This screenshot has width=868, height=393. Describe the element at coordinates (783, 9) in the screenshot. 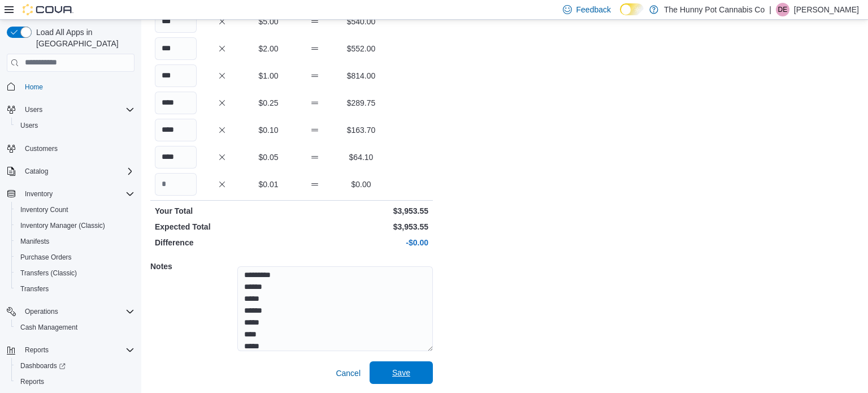

I see `div: Darrel Engleby` at that location.